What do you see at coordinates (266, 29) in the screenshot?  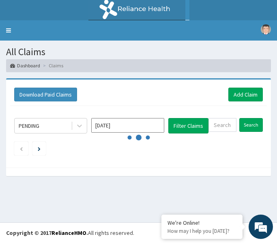 I see `img: User Image` at bounding box center [266, 29].